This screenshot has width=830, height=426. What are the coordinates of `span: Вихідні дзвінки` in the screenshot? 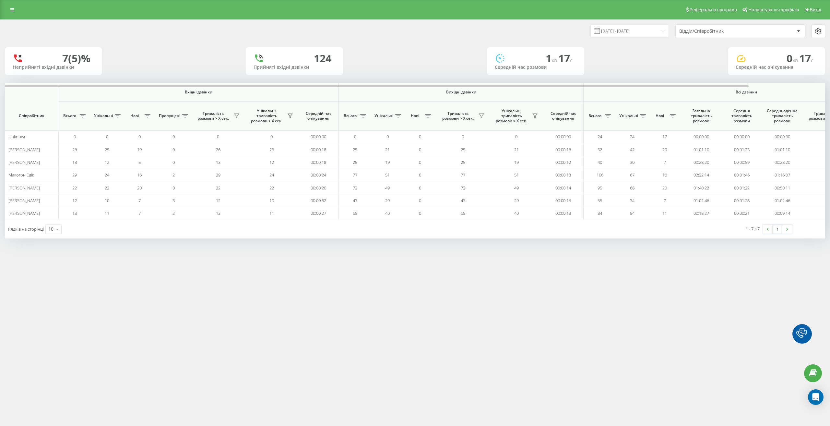 It's located at (461, 92).